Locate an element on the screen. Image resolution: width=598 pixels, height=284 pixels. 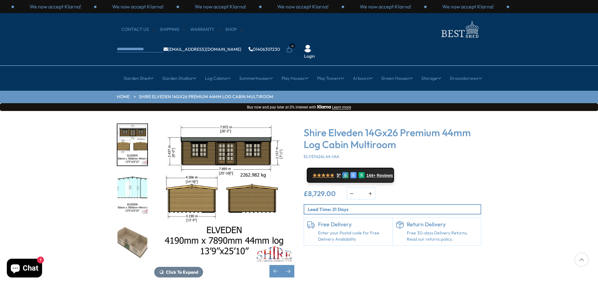
a: 0 is located at coordinates (289, 50).